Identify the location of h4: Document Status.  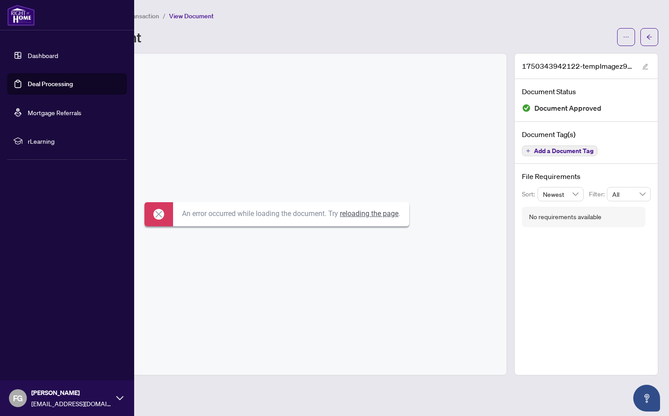
(586, 92).